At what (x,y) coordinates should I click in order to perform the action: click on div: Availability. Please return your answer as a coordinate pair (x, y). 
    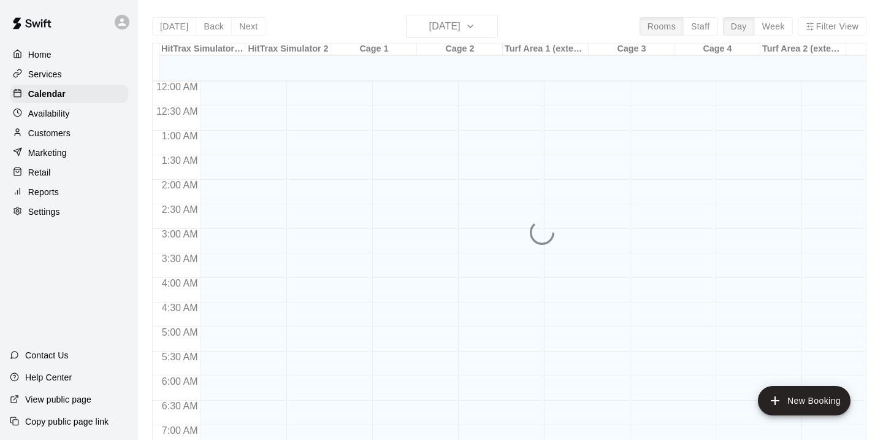
    Looking at the image, I should click on (69, 113).